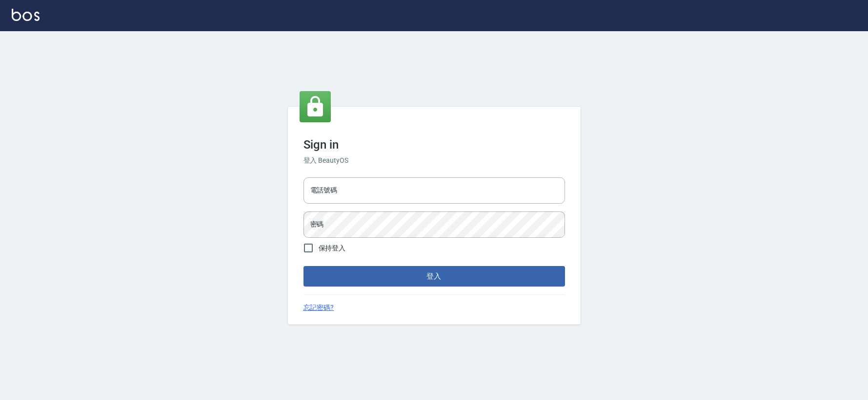 The height and width of the screenshot is (400, 868). What do you see at coordinates (435, 160) in the screenshot?
I see `h6: 登入 BeautyOS` at bounding box center [435, 160].